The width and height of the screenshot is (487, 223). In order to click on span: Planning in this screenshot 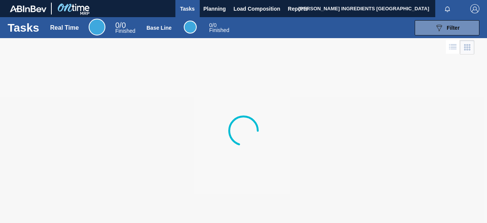, I will do `click(215, 9)`.